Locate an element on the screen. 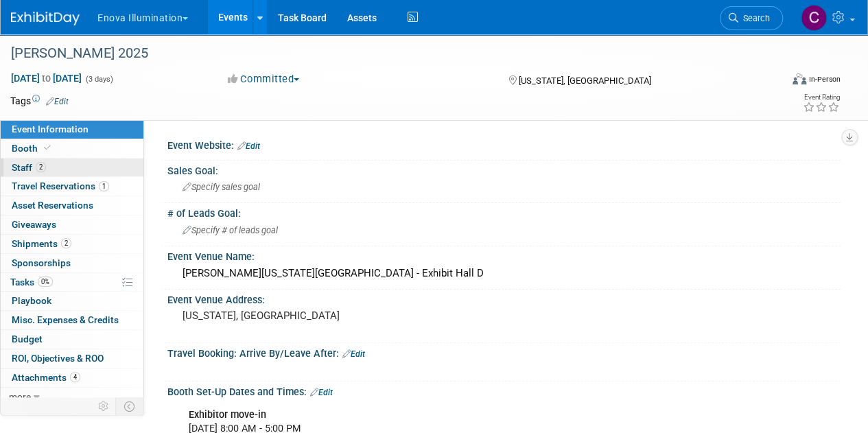 The width and height of the screenshot is (868, 433). span: 0% is located at coordinates (46, 281).